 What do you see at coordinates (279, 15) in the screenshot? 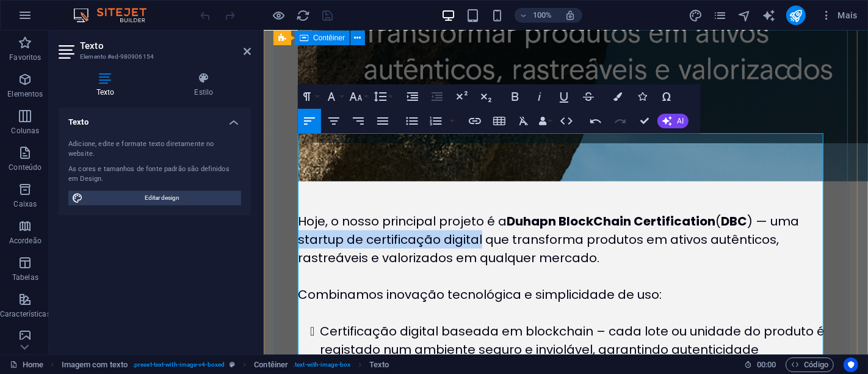
I see `button: Clique aqui para sair do modo de visualização e continuar editando` at bounding box center [279, 15].